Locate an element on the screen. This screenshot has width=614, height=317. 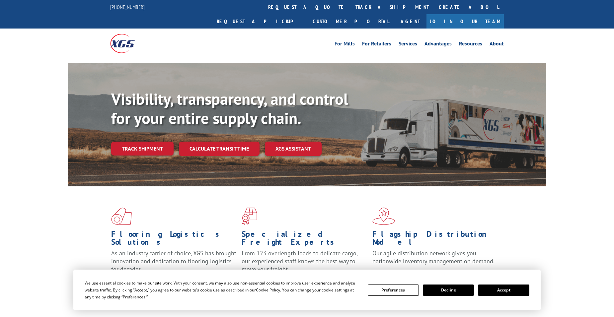
h1: Flagship Distribution Model is located at coordinates (435, 240).